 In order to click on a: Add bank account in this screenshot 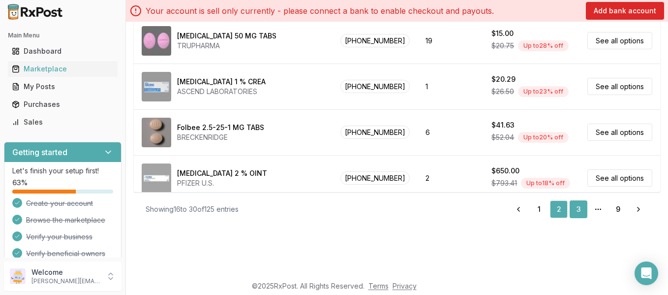, I will do `click(625, 11)`.